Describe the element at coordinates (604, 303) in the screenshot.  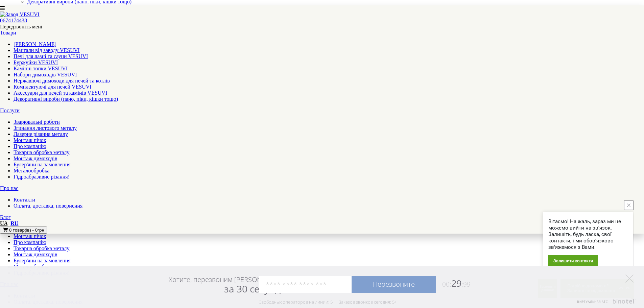
I see `a: Виртуальная АТС` at that location.